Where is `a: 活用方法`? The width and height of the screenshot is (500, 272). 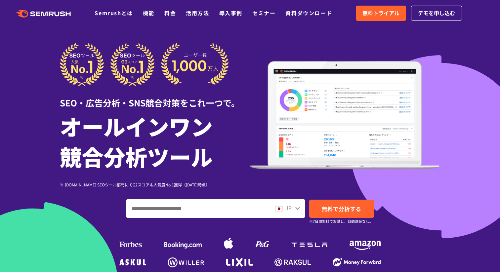
a: 活用方法 is located at coordinates (198, 13).